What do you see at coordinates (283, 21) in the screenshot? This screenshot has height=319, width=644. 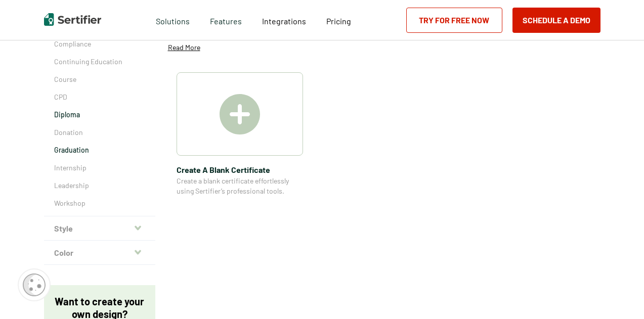 I see `span: Integrations` at bounding box center [283, 21].